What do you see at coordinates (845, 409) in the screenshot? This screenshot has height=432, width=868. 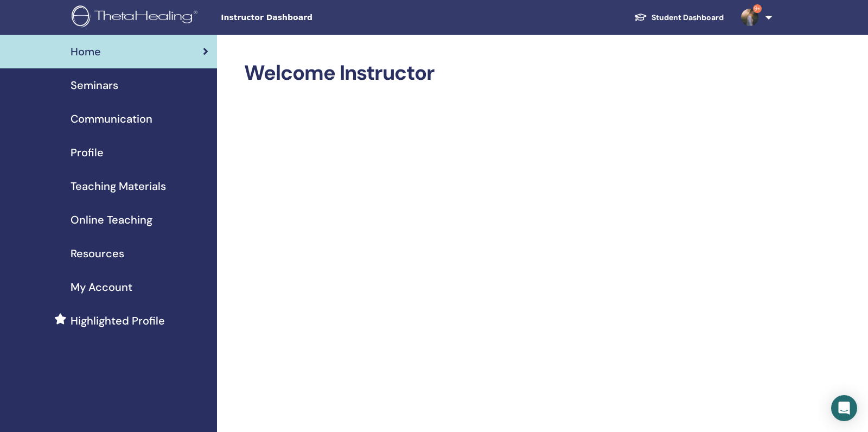 I see `div: Open Intercom Messenger` at bounding box center [845, 409].